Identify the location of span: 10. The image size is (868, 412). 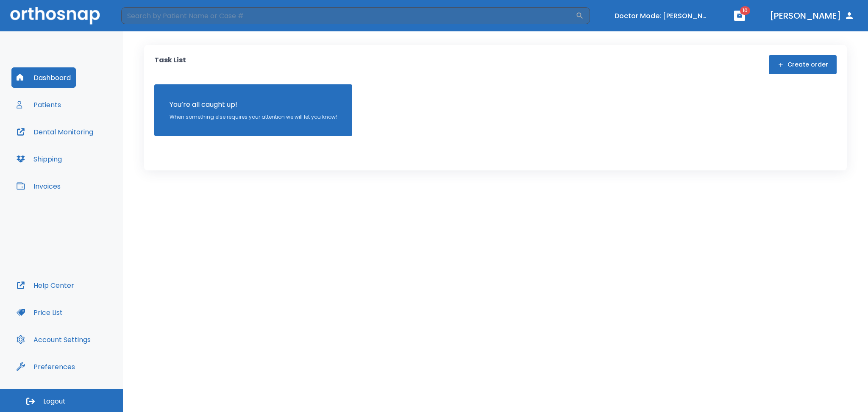
(746, 11).